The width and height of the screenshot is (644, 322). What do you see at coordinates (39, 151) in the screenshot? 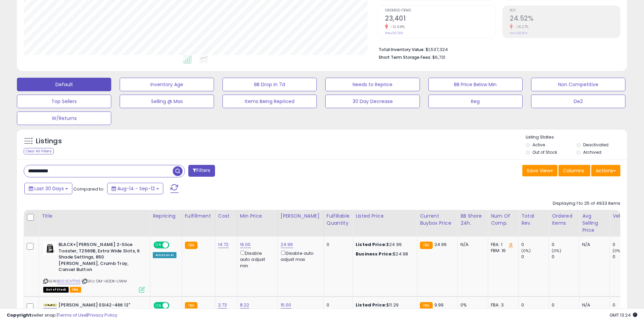
I see `div: Clear All Filters` at bounding box center [39, 151].